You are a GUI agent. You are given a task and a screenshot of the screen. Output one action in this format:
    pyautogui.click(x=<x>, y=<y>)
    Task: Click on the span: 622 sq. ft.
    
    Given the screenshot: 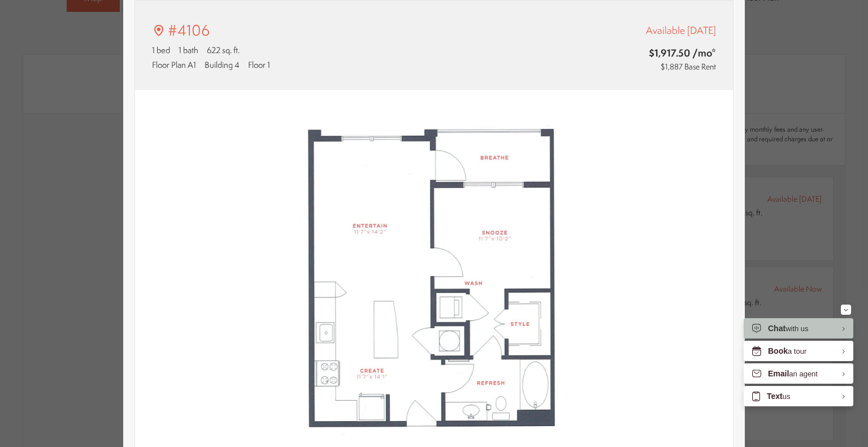 What is the action you would take?
    pyautogui.click(x=223, y=50)
    